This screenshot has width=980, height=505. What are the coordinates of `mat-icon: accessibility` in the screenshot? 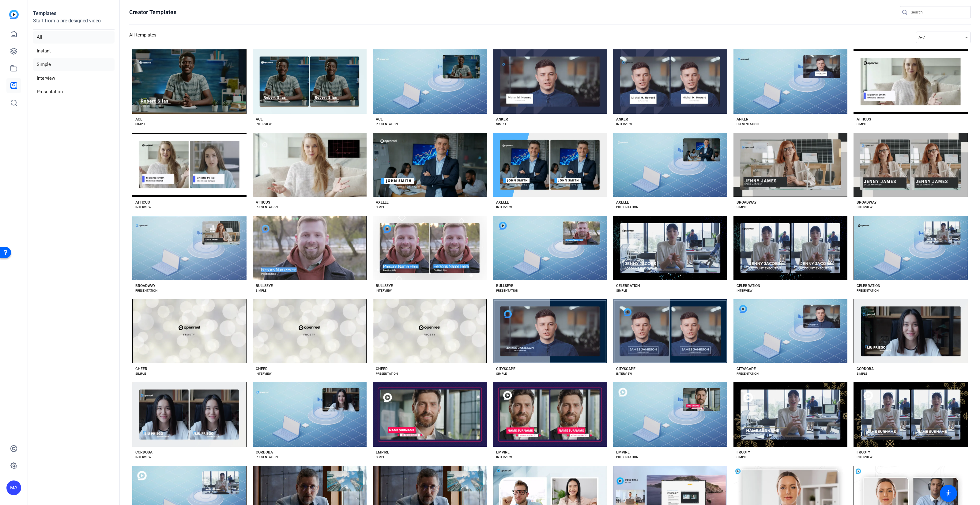 It's located at (949, 493).